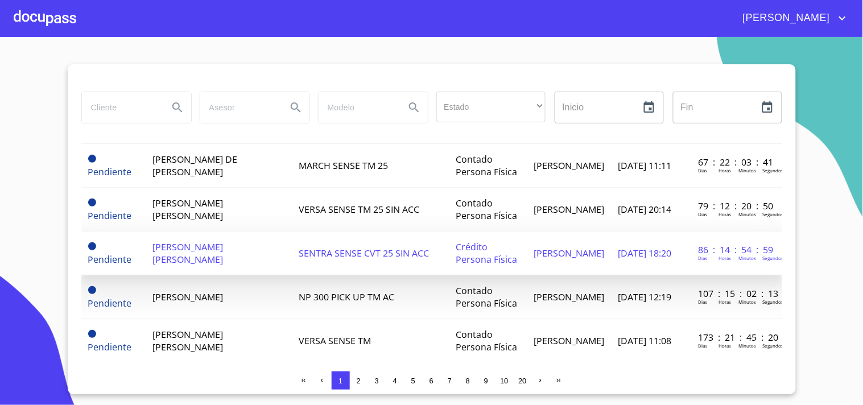  What do you see at coordinates (736, 337) in the screenshot?
I see `p: 173 : 21 : 45 : 20` at bounding box center [736, 337].